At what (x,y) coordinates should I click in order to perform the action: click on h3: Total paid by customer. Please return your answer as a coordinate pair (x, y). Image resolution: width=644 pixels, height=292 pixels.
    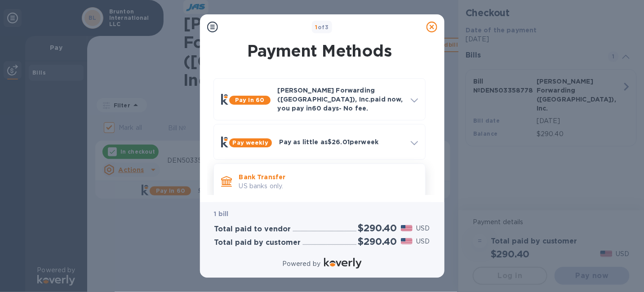
    Looking at the image, I should click on (258, 243).